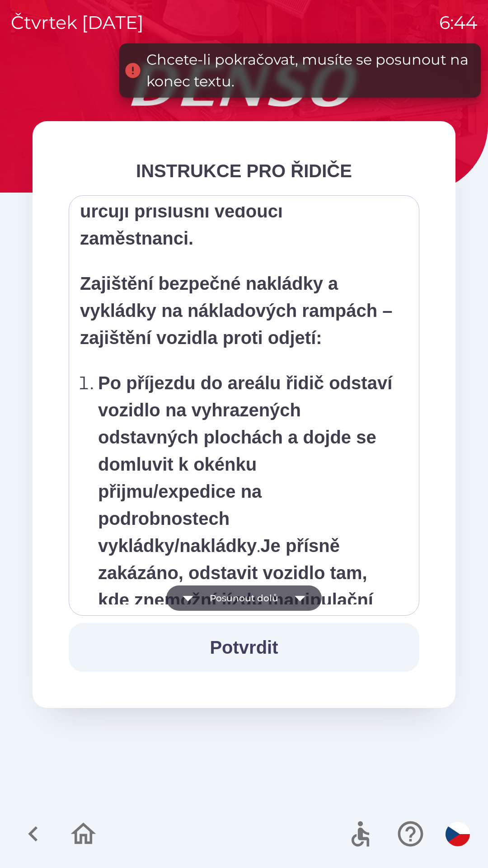  Describe the element at coordinates (244, 647) in the screenshot. I see `button: Potvrdit` at that location.